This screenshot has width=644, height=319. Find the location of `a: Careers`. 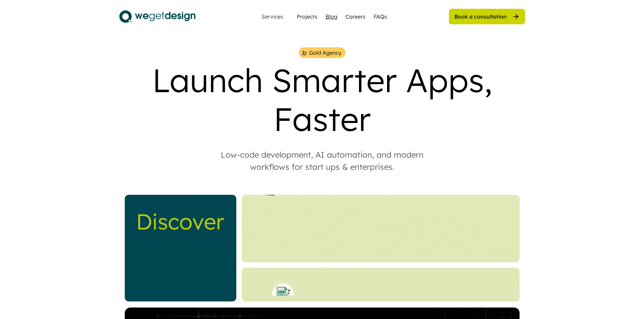

a: Careers is located at coordinates (355, 16).